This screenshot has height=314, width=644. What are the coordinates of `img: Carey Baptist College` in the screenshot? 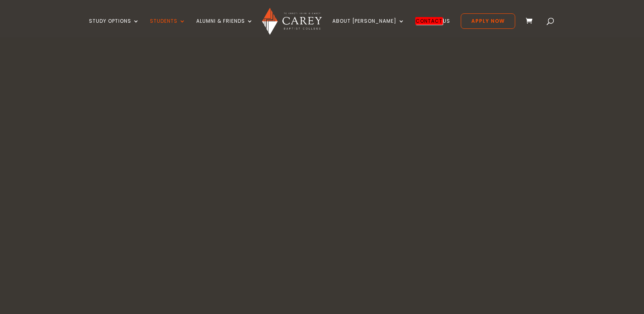 It's located at (291, 21).